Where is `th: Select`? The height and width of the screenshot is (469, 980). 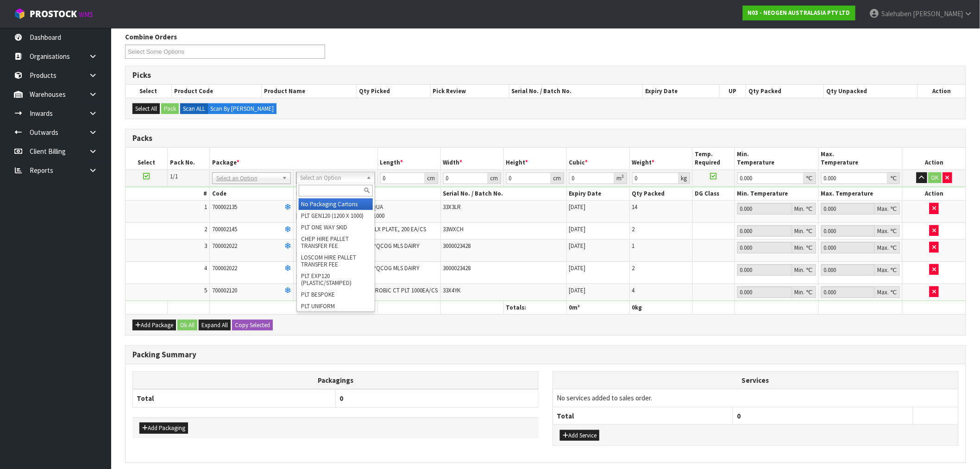 th: Select is located at coordinates (146, 158).